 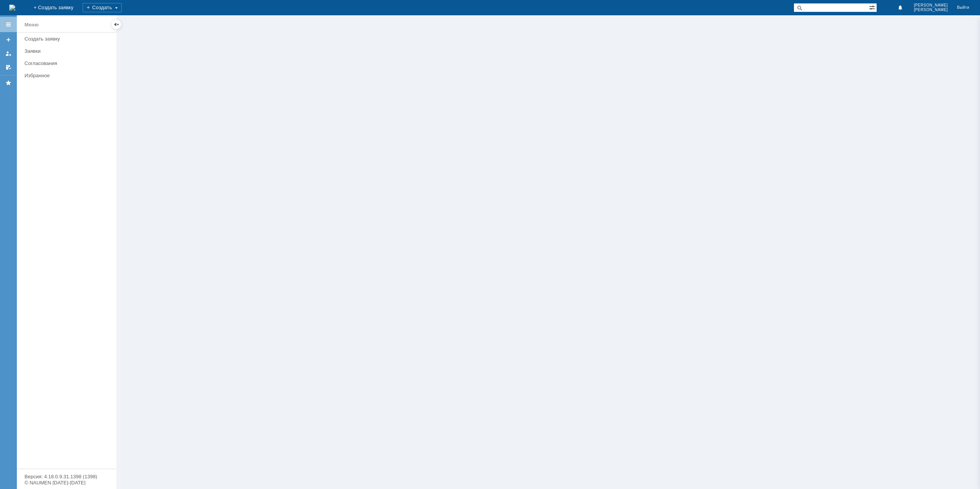 What do you see at coordinates (68, 39) in the screenshot?
I see `div: Создать заявку` at bounding box center [68, 39].